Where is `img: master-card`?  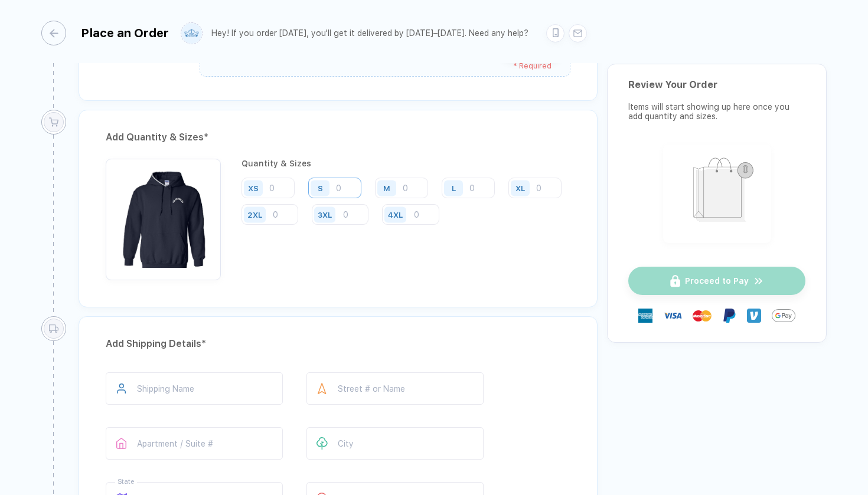
img: master-card is located at coordinates (702, 316).